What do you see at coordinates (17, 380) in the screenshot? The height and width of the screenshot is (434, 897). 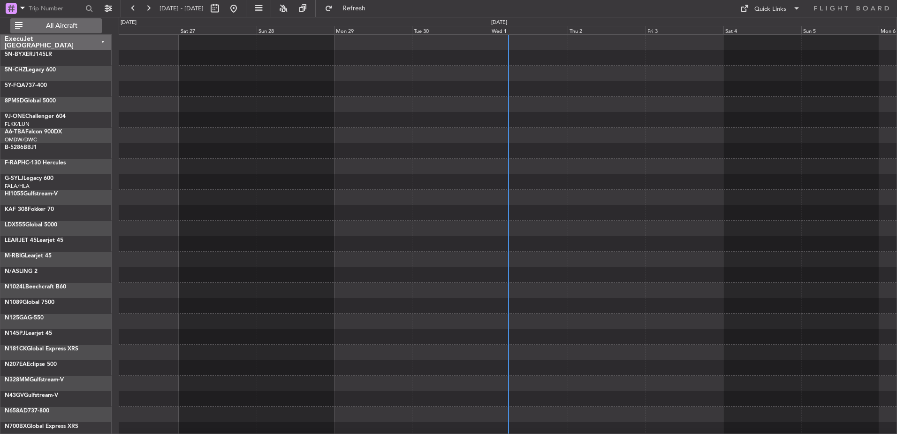 I see `span: N328MM` at bounding box center [17, 380].